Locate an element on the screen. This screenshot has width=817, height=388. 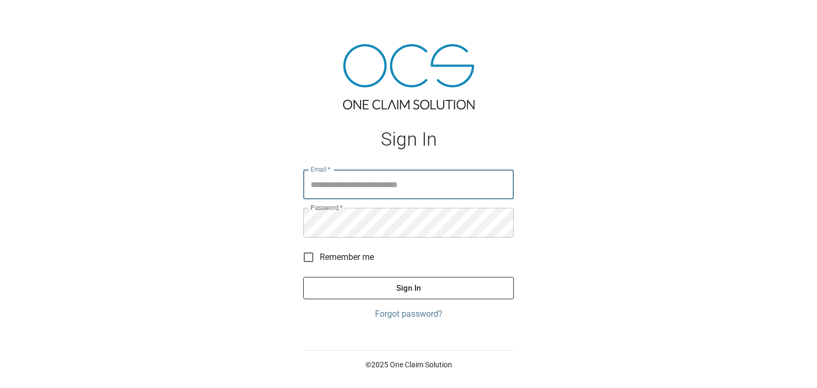
label: Email is located at coordinates (321, 169).